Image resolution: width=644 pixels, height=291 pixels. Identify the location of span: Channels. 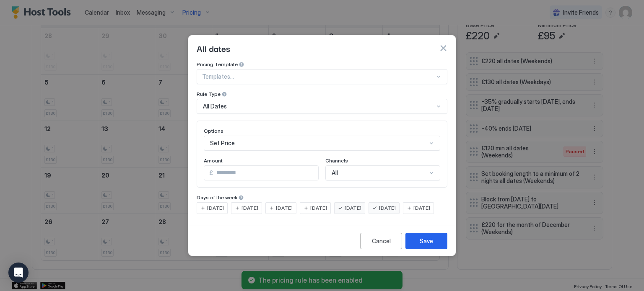
(337, 160).